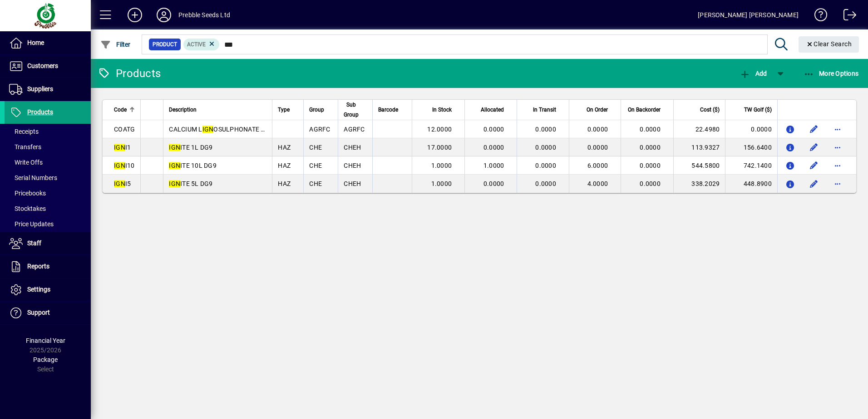 Image resolution: width=868 pixels, height=419 pixels. What do you see at coordinates (441, 109) in the screenshot?
I see `span: In Stock` at bounding box center [441, 109].